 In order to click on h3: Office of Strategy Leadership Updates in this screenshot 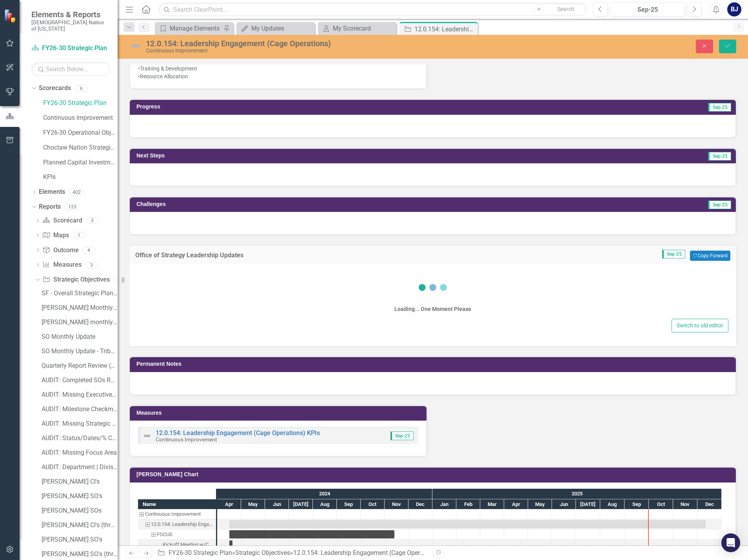, I will do `click(318, 256)`.